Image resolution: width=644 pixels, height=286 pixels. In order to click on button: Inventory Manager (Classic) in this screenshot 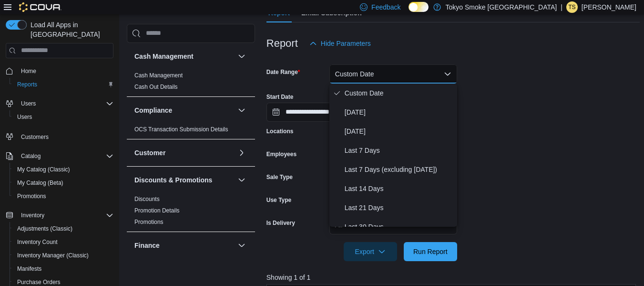, I will do `click(64, 255)`.